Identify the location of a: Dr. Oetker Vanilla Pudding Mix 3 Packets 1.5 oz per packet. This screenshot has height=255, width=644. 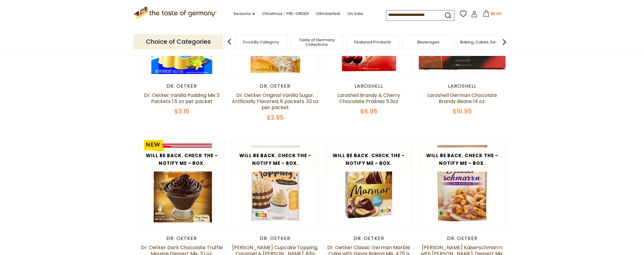
(182, 98).